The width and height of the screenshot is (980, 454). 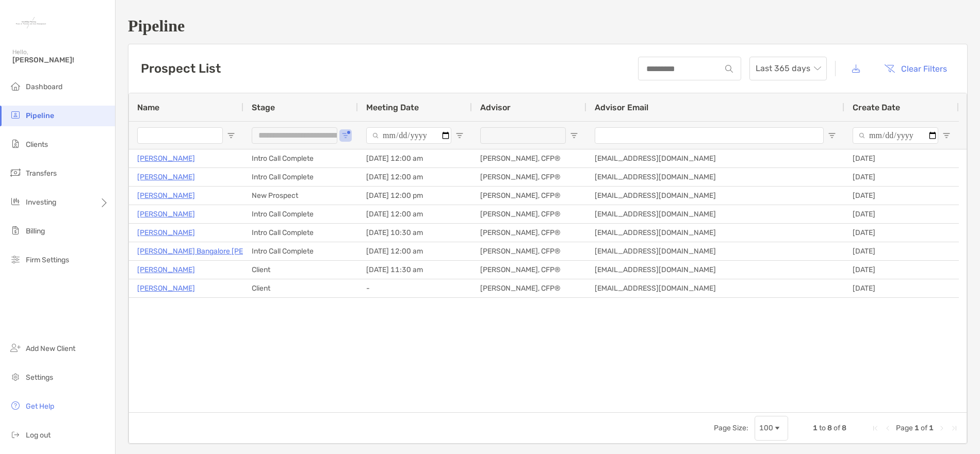 I want to click on img: Zoe Logo, so click(x=31, y=23).